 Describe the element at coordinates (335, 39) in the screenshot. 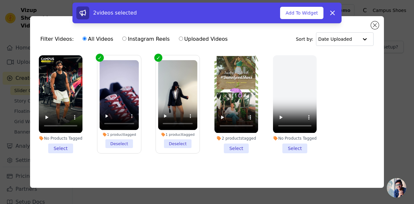

I see `div: Sort by:` at that location.